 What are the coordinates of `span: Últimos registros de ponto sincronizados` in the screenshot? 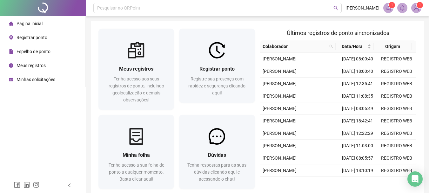 It's located at (338, 33).